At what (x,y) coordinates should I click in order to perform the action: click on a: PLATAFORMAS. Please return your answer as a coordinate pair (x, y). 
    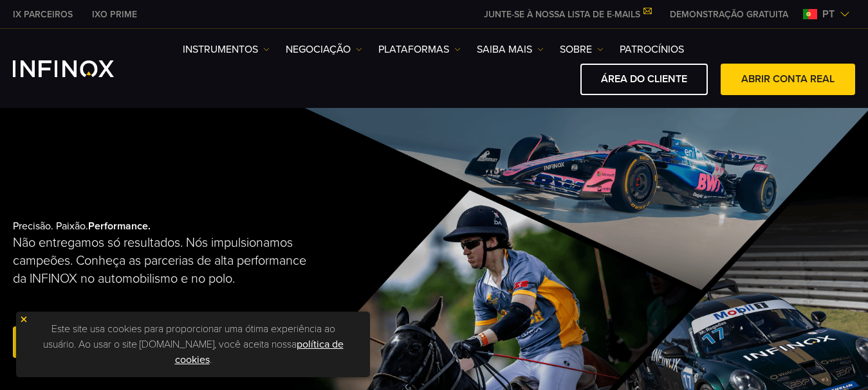
    Looking at the image, I should click on (419, 50).